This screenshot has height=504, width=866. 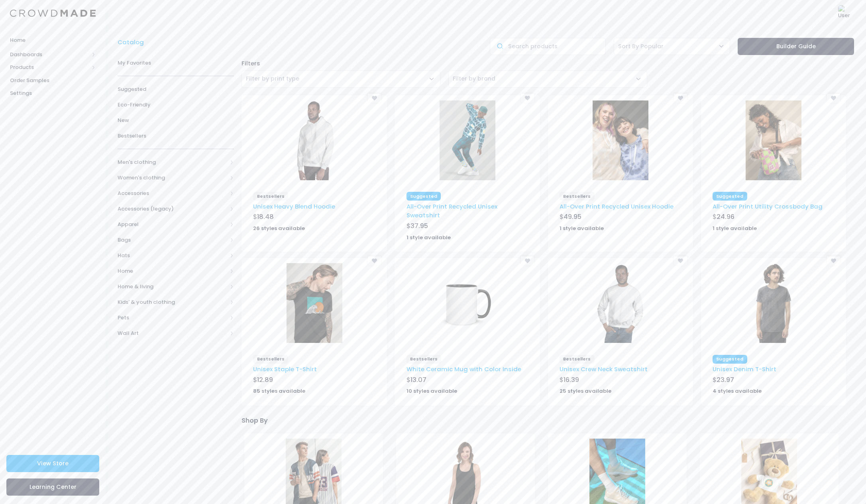 I want to click on a: New, so click(x=176, y=120).